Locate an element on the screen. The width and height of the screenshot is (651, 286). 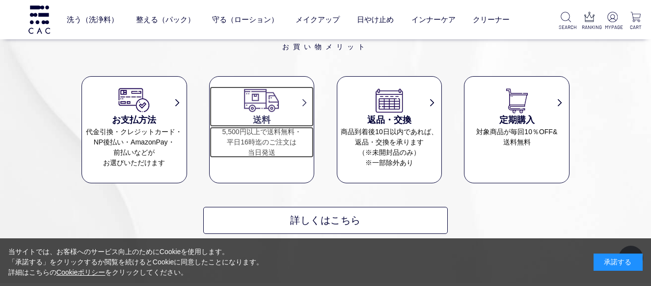
a: Cookieポリシー is located at coordinates (81, 272).